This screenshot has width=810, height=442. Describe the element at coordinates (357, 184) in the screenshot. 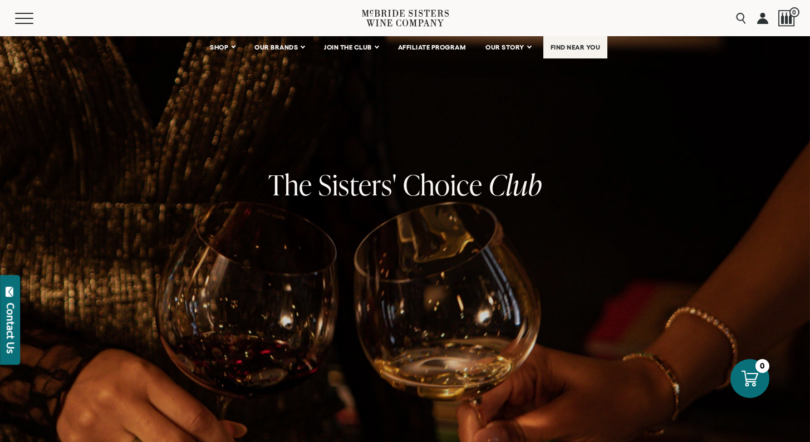

I see `span: Sisters'` at that location.